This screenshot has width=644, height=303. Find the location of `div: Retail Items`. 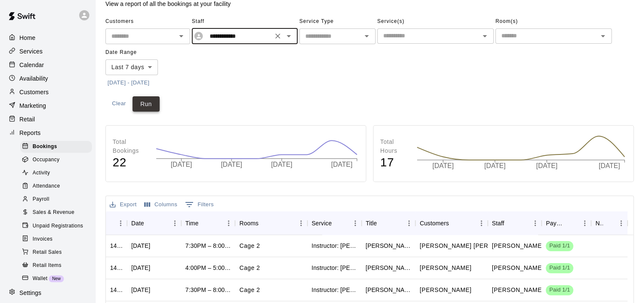

div: Retail Items is located at coordinates (56, 265).